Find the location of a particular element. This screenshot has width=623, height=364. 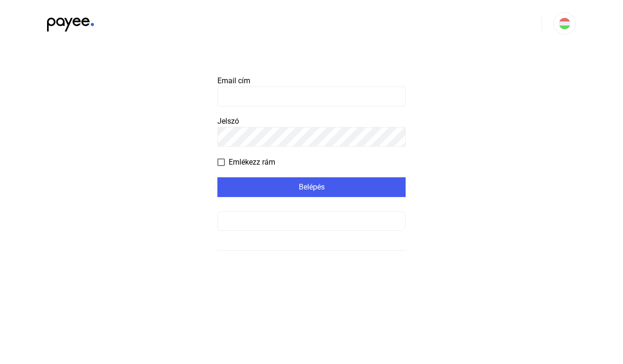

span: Jelszó is located at coordinates (229, 121).